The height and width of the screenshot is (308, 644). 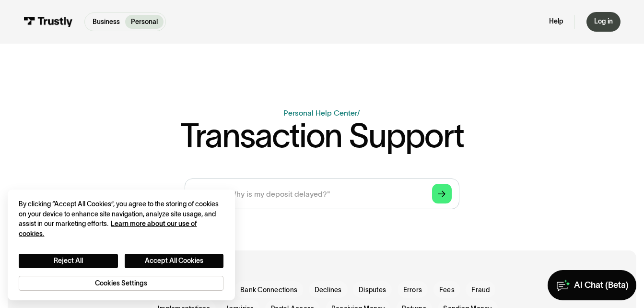 I want to click on div: By clicking “Accept All Cookies”, you agree to the storing of cookies on your device to enhance s..., so click(x=121, y=219).